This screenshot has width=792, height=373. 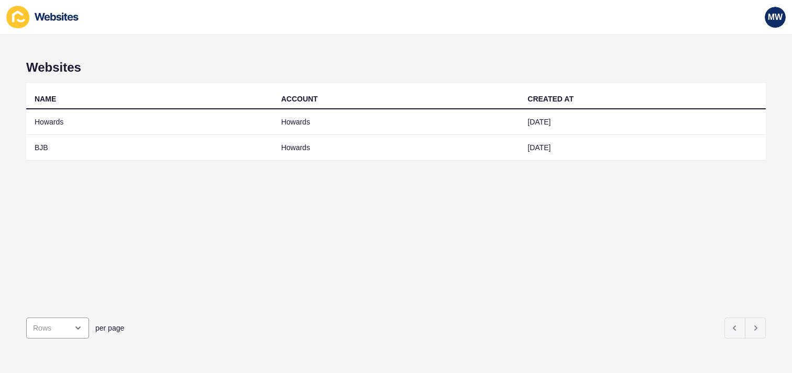 What do you see at coordinates (58, 328) in the screenshot?
I see `div: open menu` at bounding box center [58, 328].